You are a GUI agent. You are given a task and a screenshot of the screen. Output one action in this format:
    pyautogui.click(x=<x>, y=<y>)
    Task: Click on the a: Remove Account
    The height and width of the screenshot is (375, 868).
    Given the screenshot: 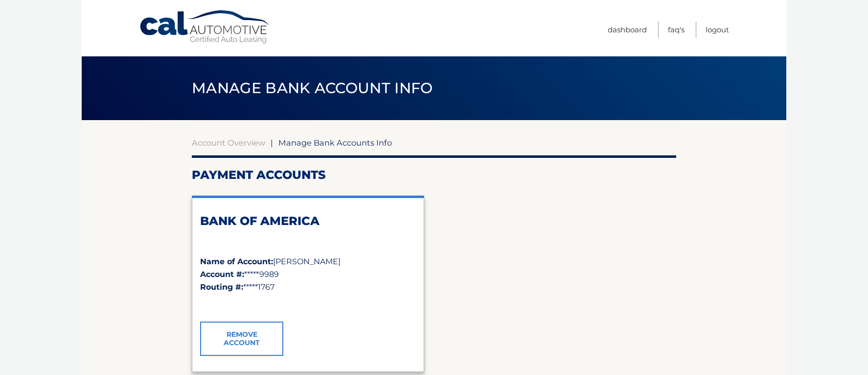 What is the action you would take?
    pyautogui.click(x=242, y=338)
    